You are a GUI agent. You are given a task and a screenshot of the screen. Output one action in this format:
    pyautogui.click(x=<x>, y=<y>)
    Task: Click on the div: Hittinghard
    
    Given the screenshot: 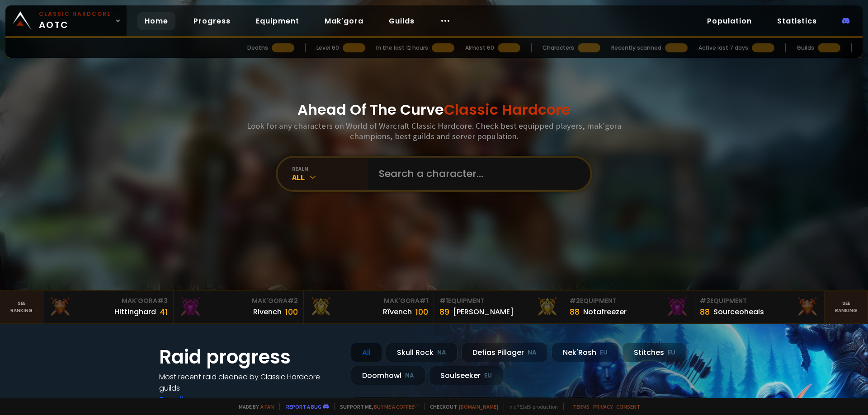 What is the action you would take?
    pyautogui.click(x=135, y=312)
    